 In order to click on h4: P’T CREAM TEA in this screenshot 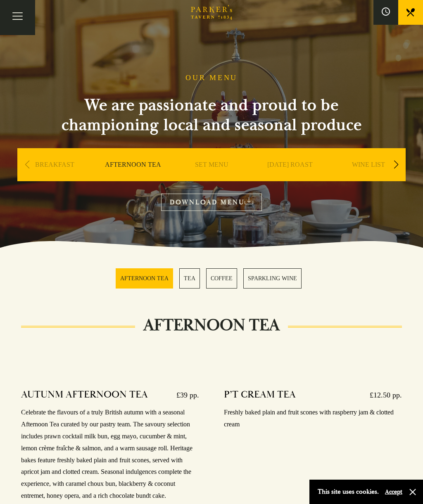, I will do `click(260, 395)`.